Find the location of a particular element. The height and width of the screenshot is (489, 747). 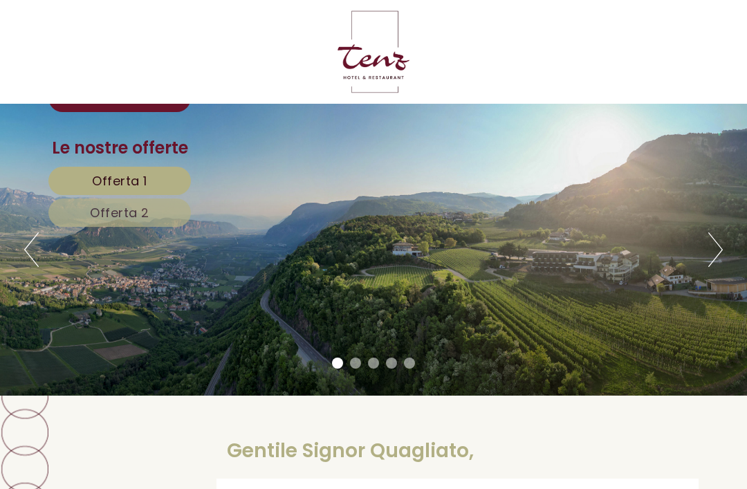

span: Offerta 1 is located at coordinates (120, 181).